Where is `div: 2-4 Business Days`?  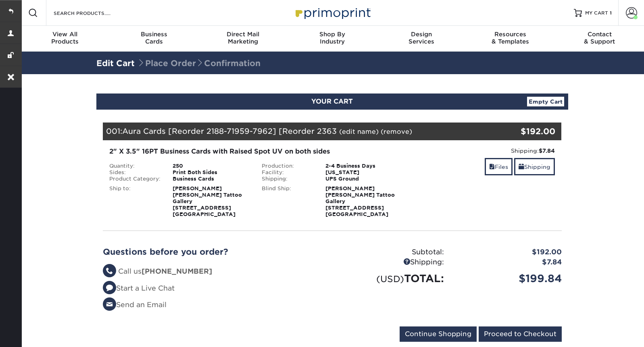
div: 2-4 Business Days is located at coordinates (364, 166).